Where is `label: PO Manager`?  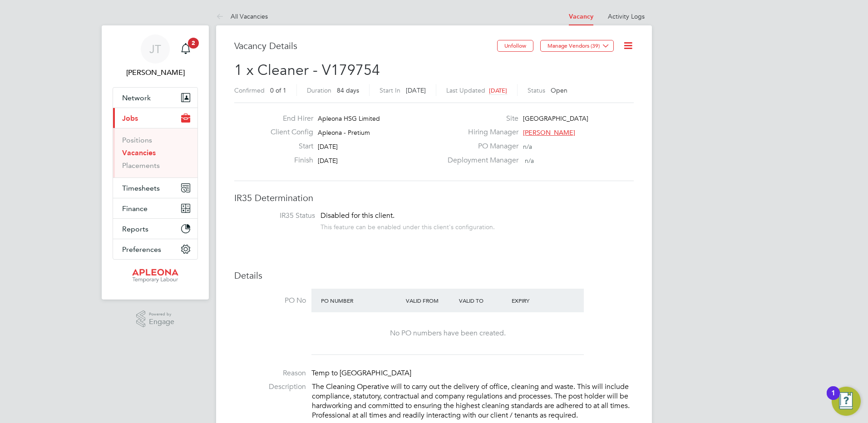
label: PO Manager is located at coordinates (481, 146).